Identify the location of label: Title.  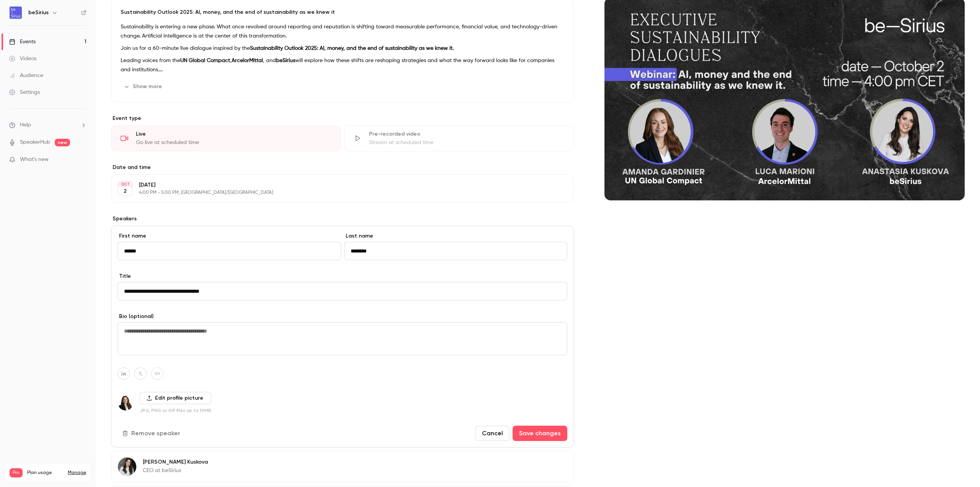
(342, 276).